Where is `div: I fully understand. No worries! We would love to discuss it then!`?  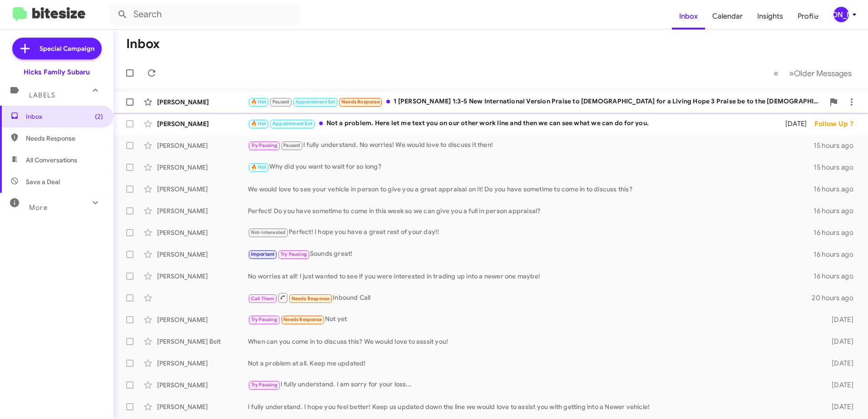
div: I fully understand. No worries! We would love to discuss it then! is located at coordinates (531, 145).